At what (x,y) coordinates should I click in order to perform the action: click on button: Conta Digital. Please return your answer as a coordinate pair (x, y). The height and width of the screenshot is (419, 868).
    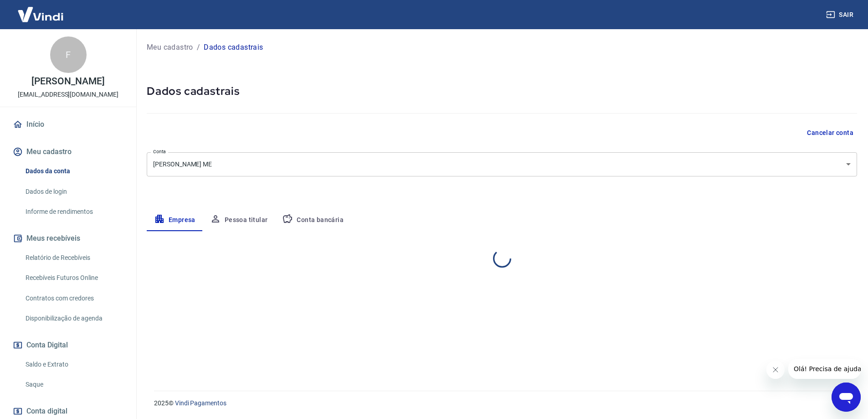
    Looking at the image, I should click on (68, 346).